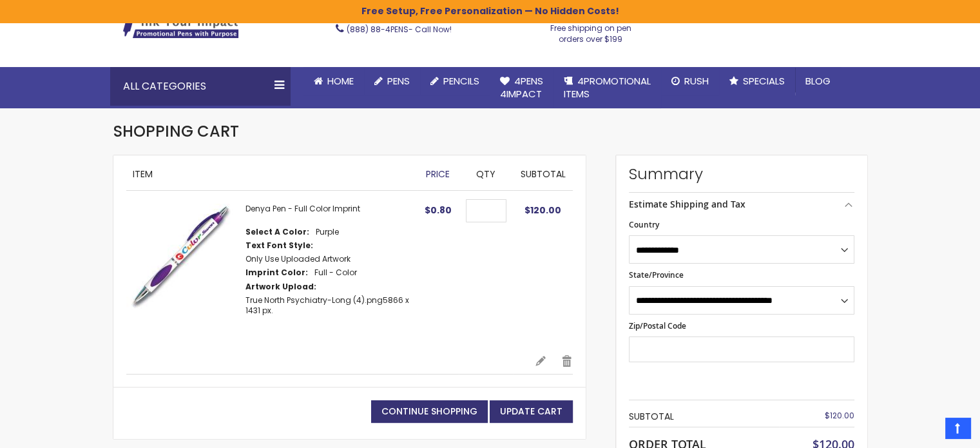  I want to click on dt: Artwork Upload, so click(281, 287).